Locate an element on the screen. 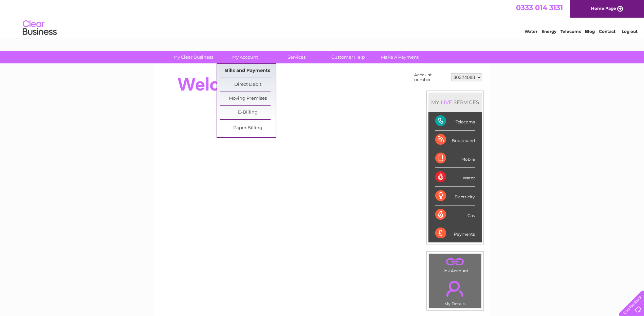  td: Account number is located at coordinates (431, 77).